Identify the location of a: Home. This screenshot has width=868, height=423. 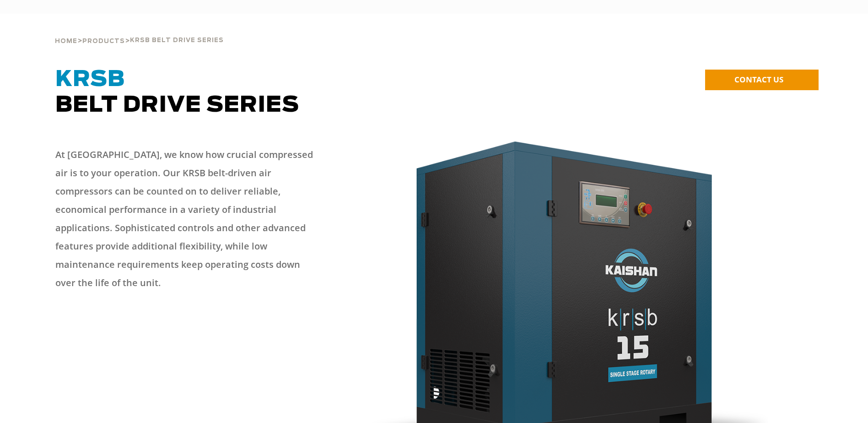
(66, 41).